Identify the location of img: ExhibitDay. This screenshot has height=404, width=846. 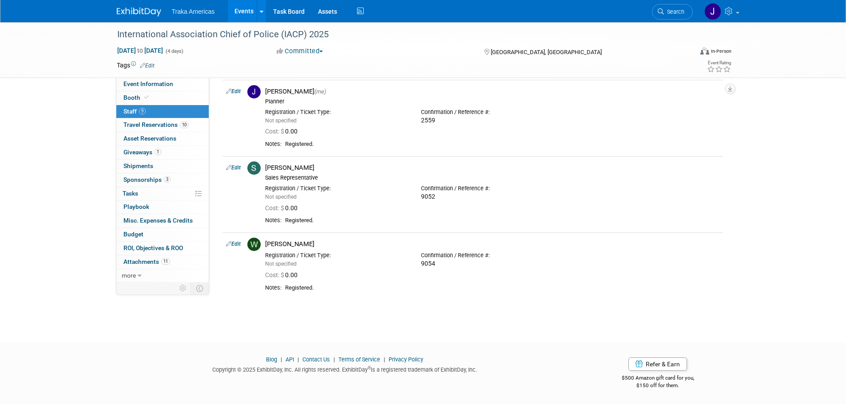
(139, 12).